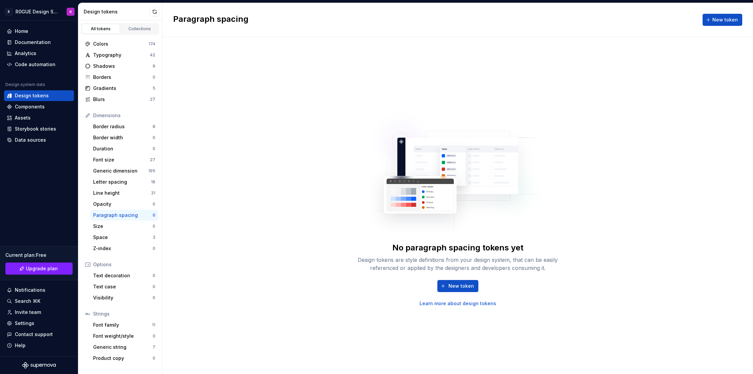 This screenshot has width=753, height=374. I want to click on div: Contact support, so click(34, 335).